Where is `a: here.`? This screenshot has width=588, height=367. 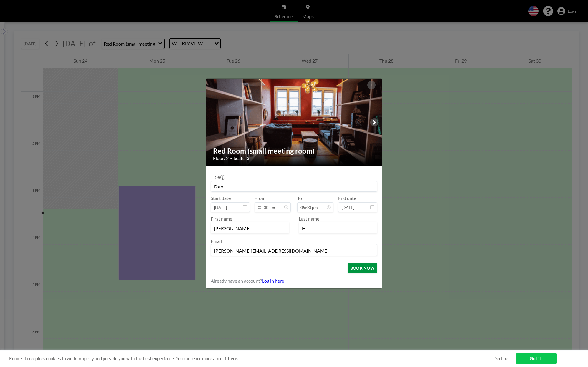 a: here. is located at coordinates (233, 359).